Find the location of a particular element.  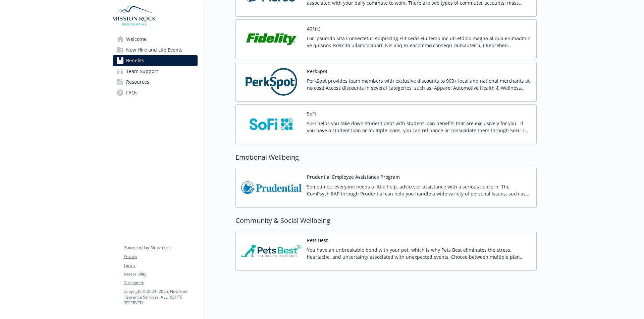

button: SoFi is located at coordinates (311, 113).